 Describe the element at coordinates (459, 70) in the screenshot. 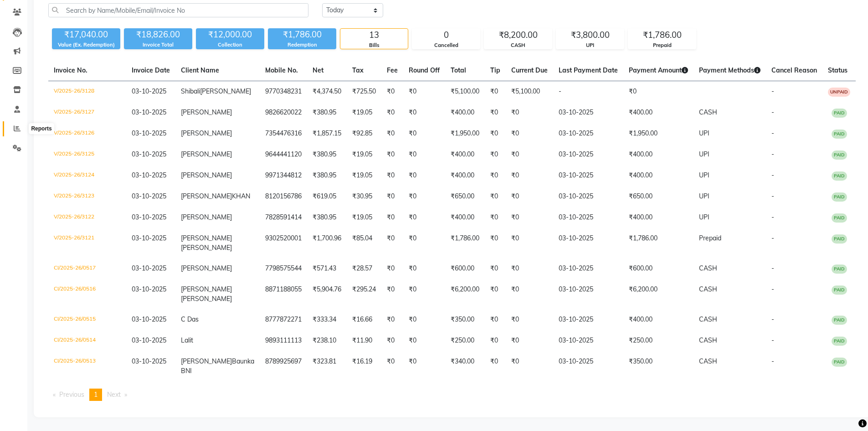

I see `span: Total` at that location.